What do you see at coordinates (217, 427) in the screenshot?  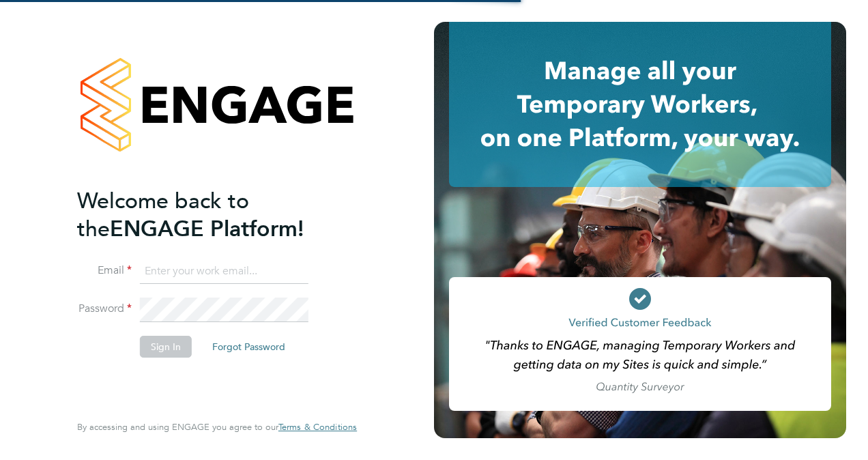 I see `span: By accessing and using ENGAGE you agree to our` at bounding box center [217, 427].